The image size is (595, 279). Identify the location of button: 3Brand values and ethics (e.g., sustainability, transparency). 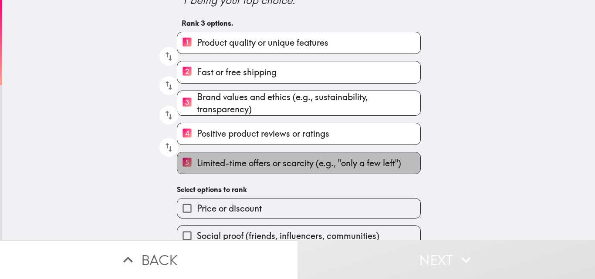
(299, 103).